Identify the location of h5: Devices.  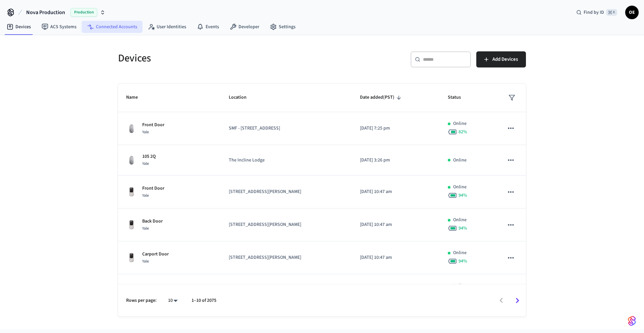
(218, 58).